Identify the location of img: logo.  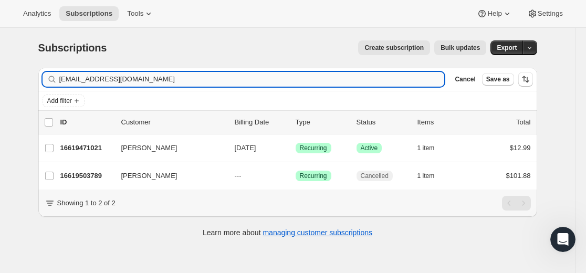
(64, 28).